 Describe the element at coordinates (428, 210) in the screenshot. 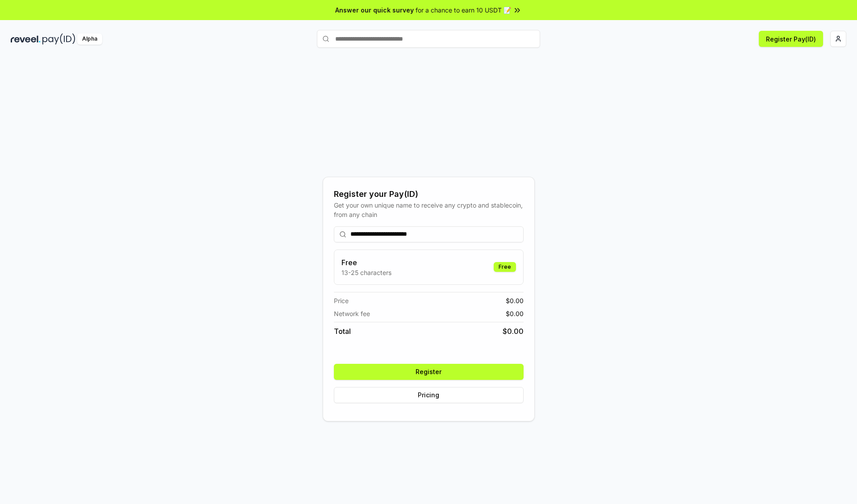

I see `div: Get your own unique name to receive any crypto and stablecoin, from any chain` at that location.